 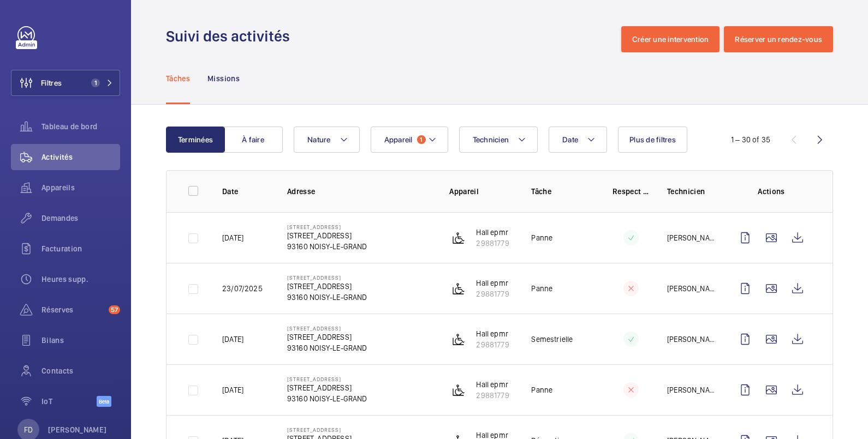 I want to click on button: À faire, so click(x=253, y=139).